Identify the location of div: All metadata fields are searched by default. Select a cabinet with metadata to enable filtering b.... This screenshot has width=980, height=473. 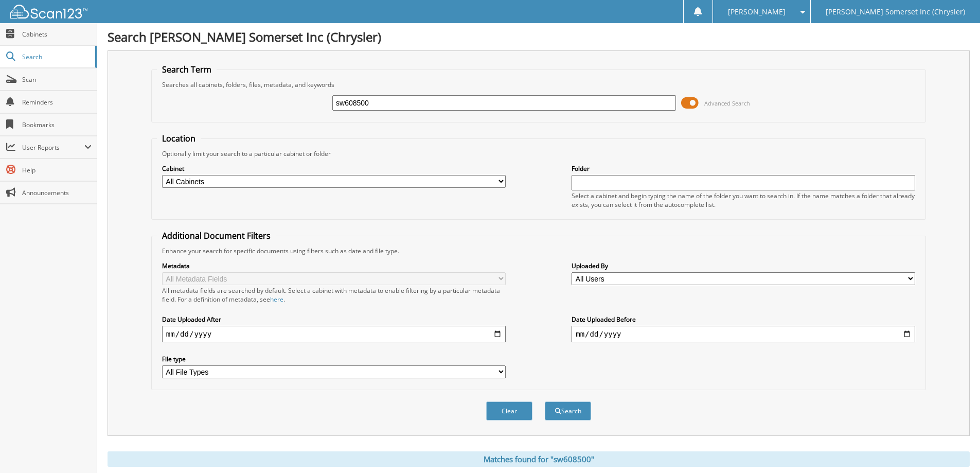
(334, 295).